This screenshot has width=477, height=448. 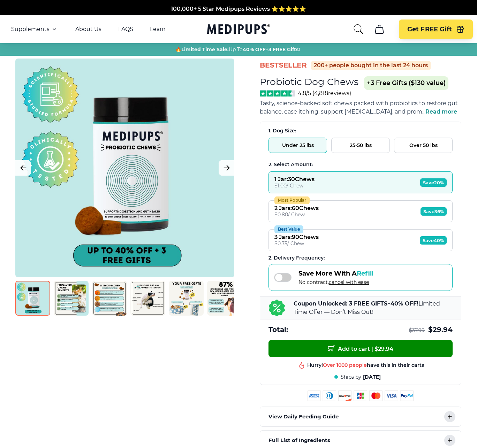 I want to click on div: 2 Jars : 60 Chews, so click(x=296, y=208).